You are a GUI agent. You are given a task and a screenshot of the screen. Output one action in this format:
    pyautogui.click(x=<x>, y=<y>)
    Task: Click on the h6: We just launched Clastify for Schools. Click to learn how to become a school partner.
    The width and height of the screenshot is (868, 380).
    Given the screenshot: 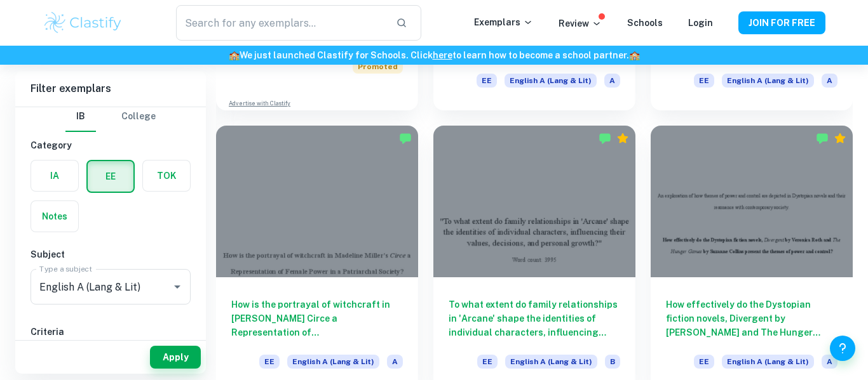 What is the action you would take?
    pyautogui.click(x=434, y=55)
    